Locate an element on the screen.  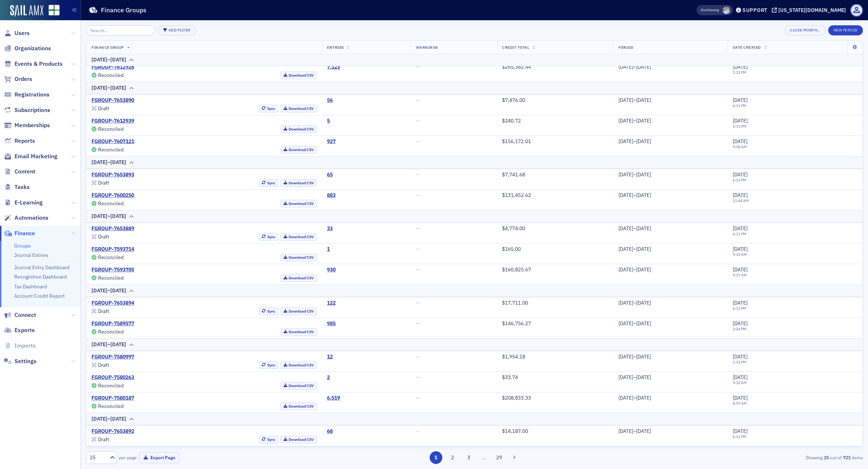
a: FGROUP-7600250 is located at coordinates (113, 195).